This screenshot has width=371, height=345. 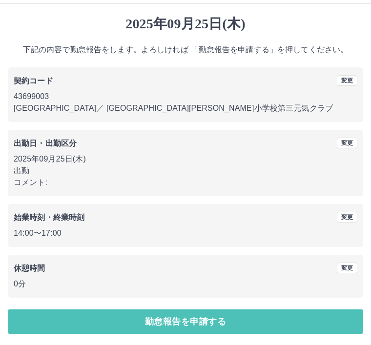 What do you see at coordinates (186, 50) in the screenshot?
I see `p: 下記の内容で勤怠報告をします。よろしければ 「勤怠報告を申請する」を押してください。` at bounding box center [186, 50].